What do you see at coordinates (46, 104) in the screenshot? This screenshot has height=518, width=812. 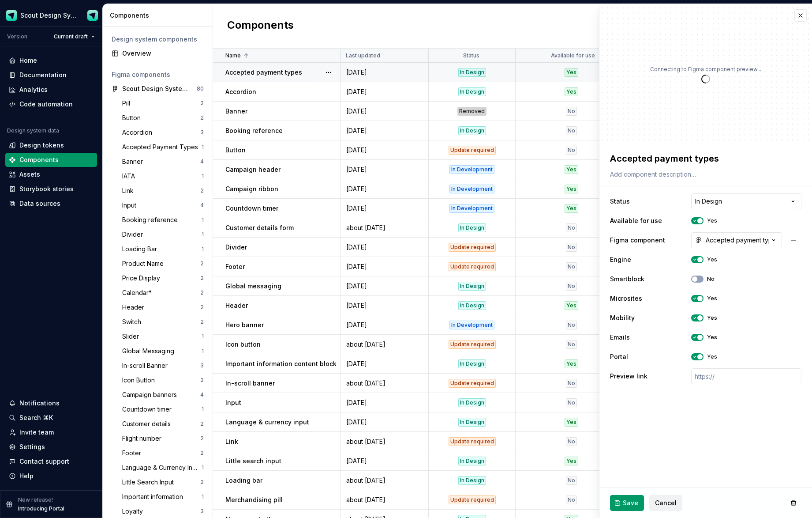 I see `div: Code automation` at bounding box center [46, 104].